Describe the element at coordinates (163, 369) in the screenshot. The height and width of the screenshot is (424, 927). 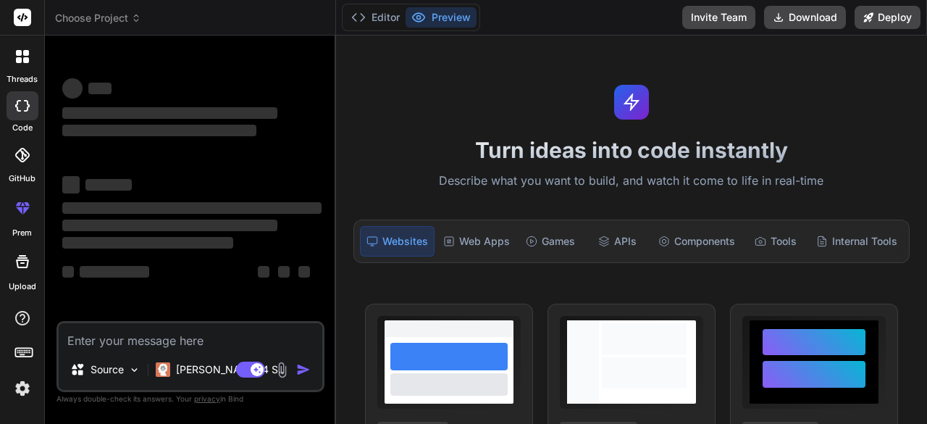
I see `img: Claude 4 Sonnet` at that location.